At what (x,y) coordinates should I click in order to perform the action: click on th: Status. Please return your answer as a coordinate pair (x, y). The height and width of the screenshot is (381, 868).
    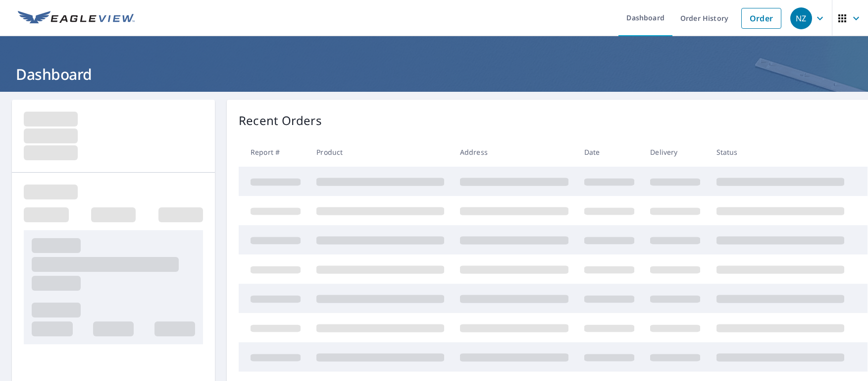
    Looking at the image, I should click on (780, 152).